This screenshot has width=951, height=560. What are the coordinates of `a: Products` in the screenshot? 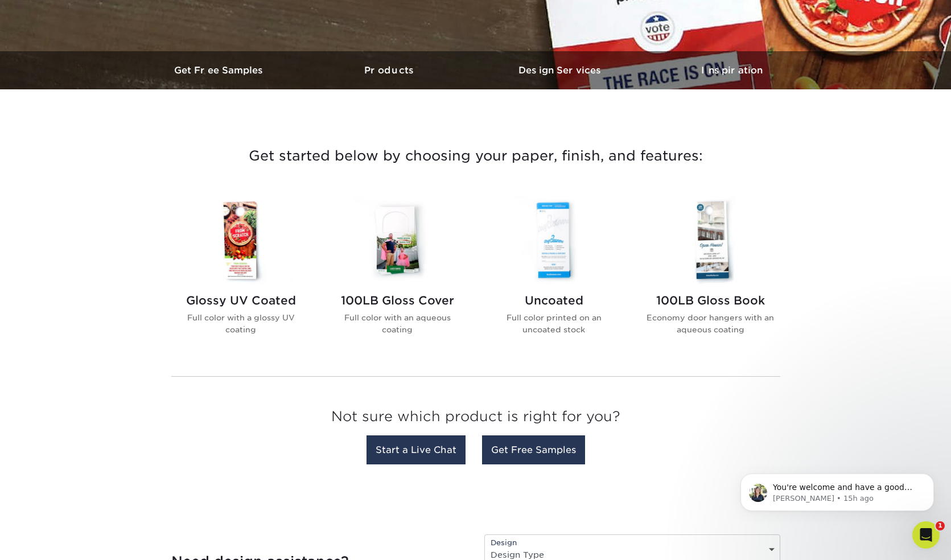 It's located at (390, 70).